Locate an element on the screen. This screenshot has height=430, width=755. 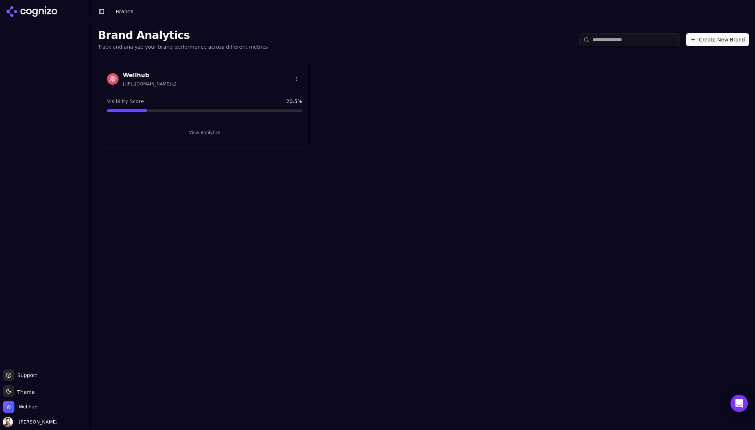
h1: Brand Analytics is located at coordinates (183, 35).